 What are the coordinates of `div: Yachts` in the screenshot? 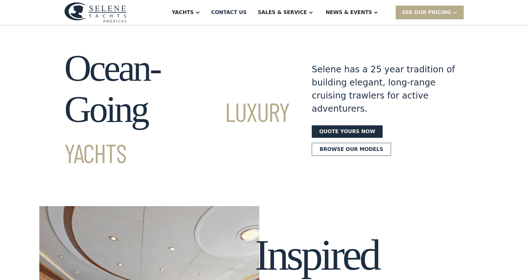 It's located at (183, 12).